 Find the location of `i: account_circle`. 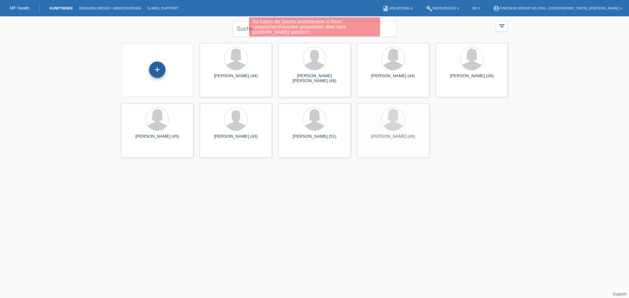

i: account_circle is located at coordinates (496, 9).